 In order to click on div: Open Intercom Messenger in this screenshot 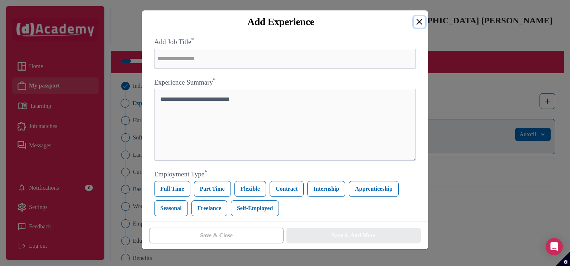, I will do `click(554, 247)`.